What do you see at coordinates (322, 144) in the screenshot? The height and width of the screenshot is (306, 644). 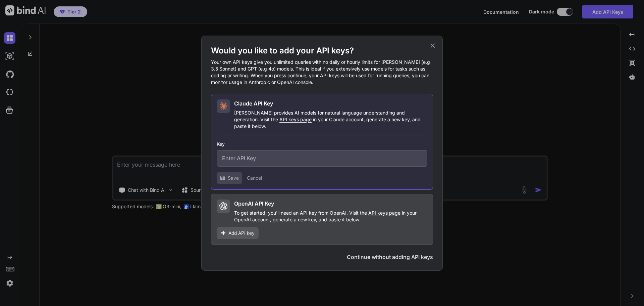 I see `h3: Key` at bounding box center [322, 144].